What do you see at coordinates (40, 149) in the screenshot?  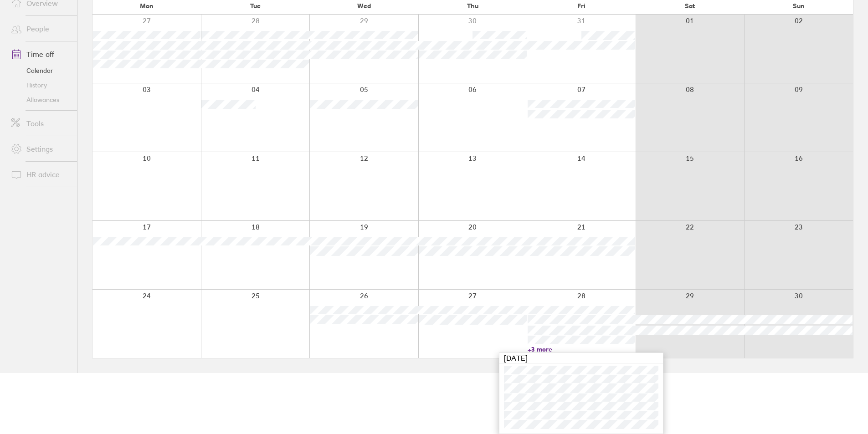 I see `a: Settings` at bounding box center [40, 149].